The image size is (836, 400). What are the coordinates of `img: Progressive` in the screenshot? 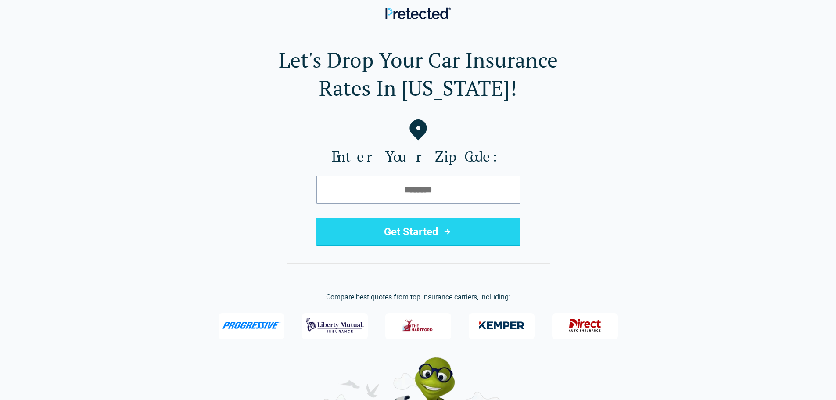 It's located at (251, 325).